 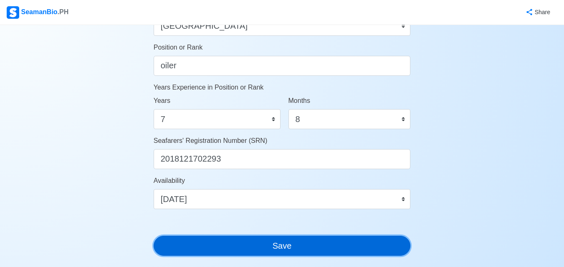 What do you see at coordinates (282, 66) in the screenshot?
I see `input: ex. 2nd Officer w/ Master License` at bounding box center [282, 66].